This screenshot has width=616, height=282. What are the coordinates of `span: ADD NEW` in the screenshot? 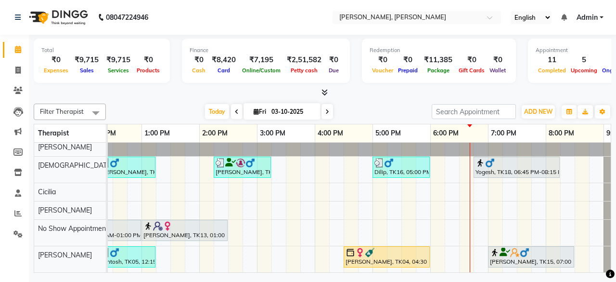 It's located at (538, 111).